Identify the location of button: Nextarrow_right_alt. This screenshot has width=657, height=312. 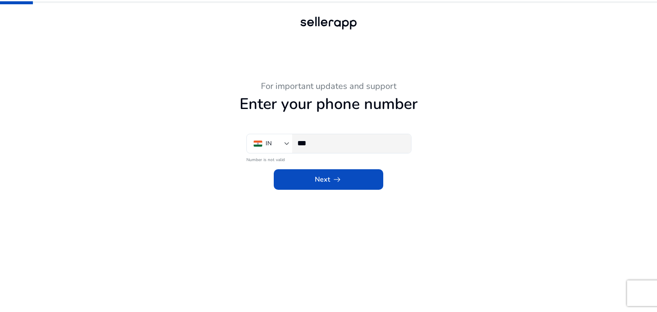
(328, 180).